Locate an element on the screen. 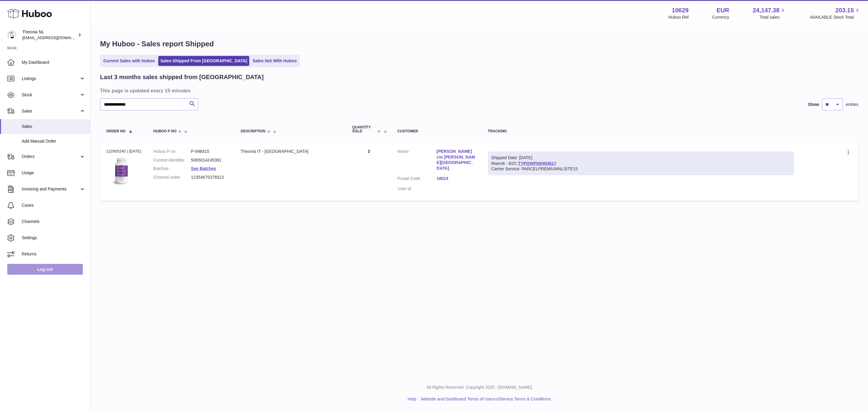 This screenshot has height=411, width=868. strong: EUR is located at coordinates (722, 10).